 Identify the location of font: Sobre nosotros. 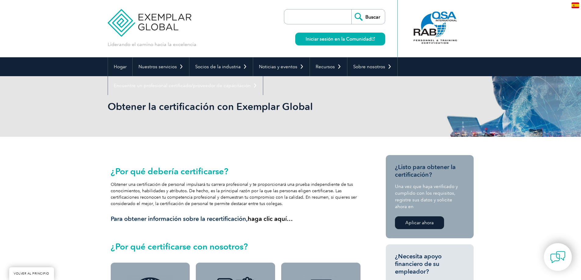
(369, 67).